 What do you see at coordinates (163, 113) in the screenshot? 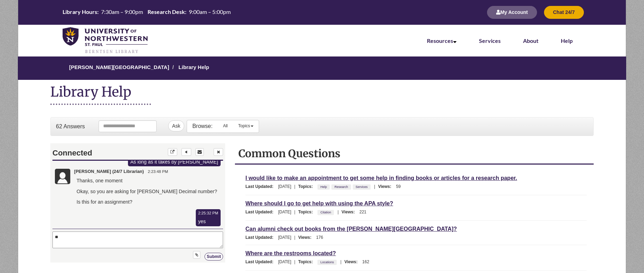
I see `button: Submit` at bounding box center [163, 113].